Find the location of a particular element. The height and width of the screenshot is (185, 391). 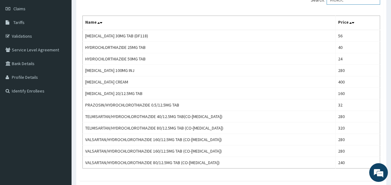

td: 160 is located at coordinates (357, 93).